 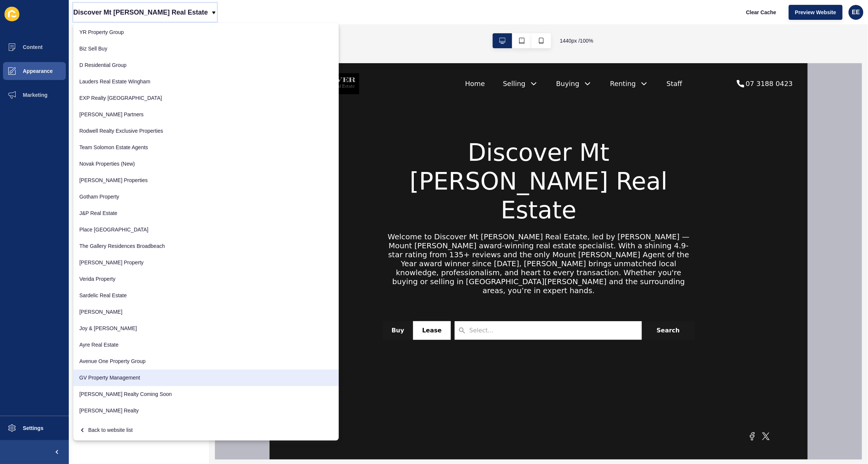 What do you see at coordinates (577, 41) in the screenshot?
I see `span: 1440 px / 100 %` at bounding box center [577, 41].